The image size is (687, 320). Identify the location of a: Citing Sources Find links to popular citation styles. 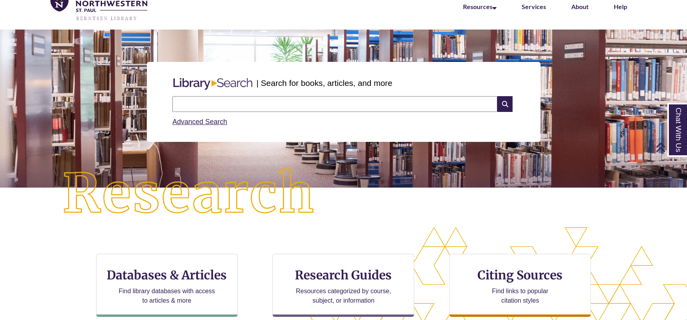
(520, 285).